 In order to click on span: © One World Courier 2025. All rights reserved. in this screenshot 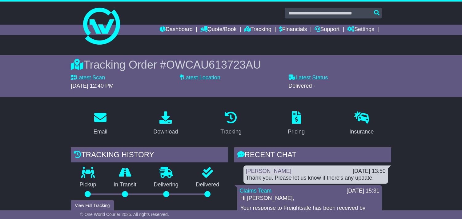, I will do `click(124, 214)`.